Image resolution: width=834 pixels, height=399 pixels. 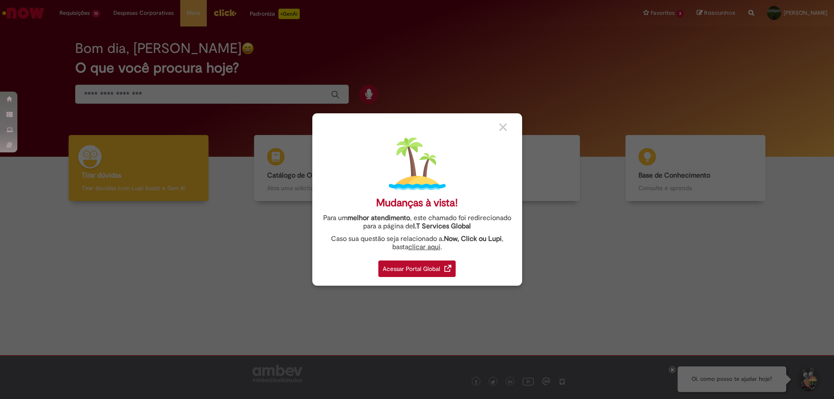 I want to click on a: I.T Services Global, so click(x=442, y=224).